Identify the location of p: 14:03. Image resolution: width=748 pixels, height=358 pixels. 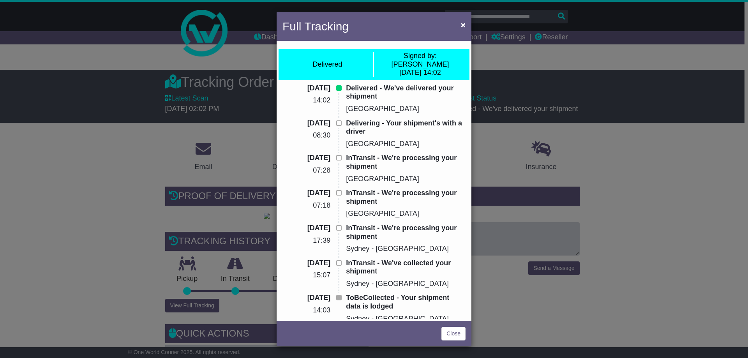
(306, 310).